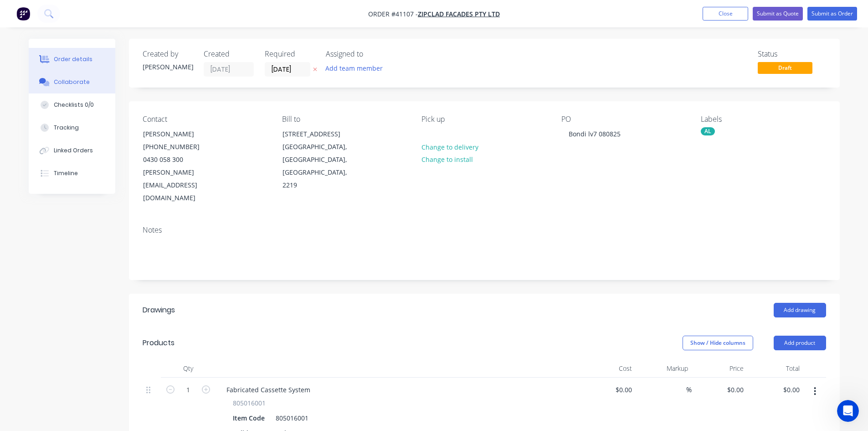  Describe the element at coordinates (800, 343) in the screenshot. I see `button: Add product` at that location.